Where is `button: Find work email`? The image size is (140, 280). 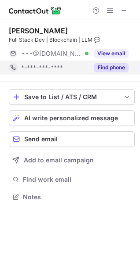
button: Find work email is located at coordinates (72, 179).